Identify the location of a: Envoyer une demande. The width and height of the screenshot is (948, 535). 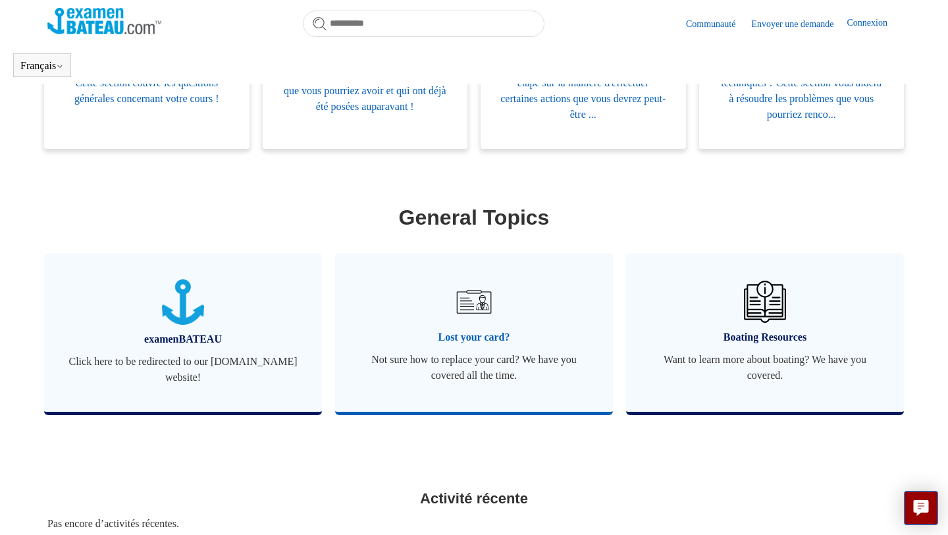
(799, 24).